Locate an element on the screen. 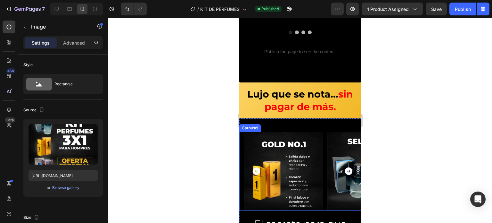 This screenshot has height=223, width=492. button: Browse gallery is located at coordinates (66, 188).